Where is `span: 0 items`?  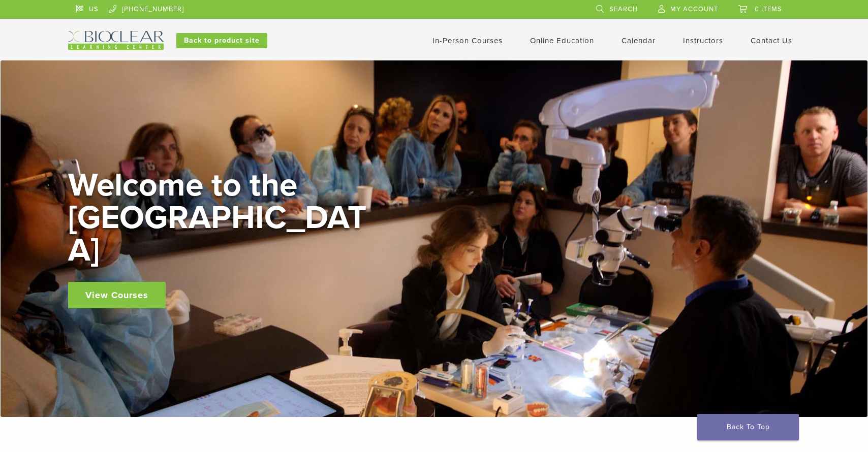 span: 0 items is located at coordinates (768, 9).